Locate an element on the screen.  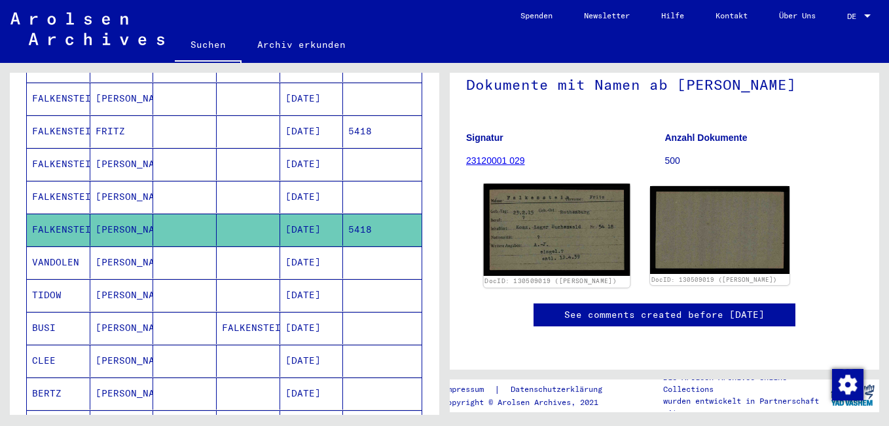
b: Anzahl Dokumente is located at coordinates (707, 138).